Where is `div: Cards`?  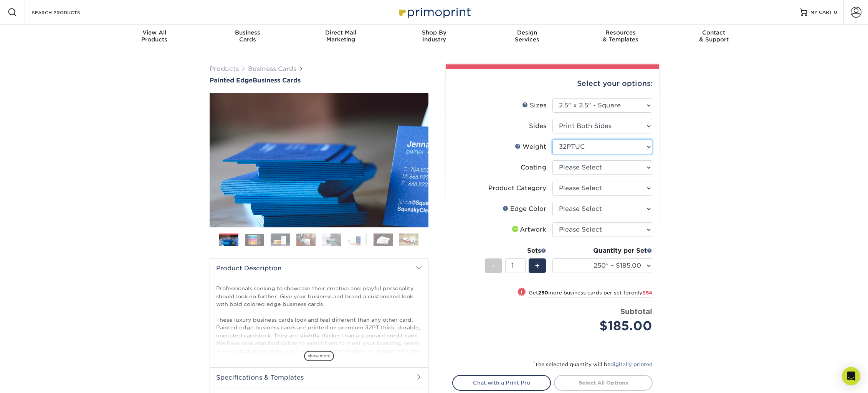
div: Cards is located at coordinates (247, 36).